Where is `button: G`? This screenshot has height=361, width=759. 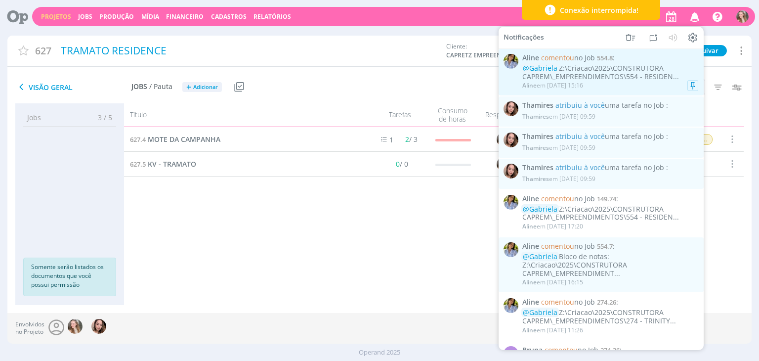
button: G is located at coordinates (742, 16).